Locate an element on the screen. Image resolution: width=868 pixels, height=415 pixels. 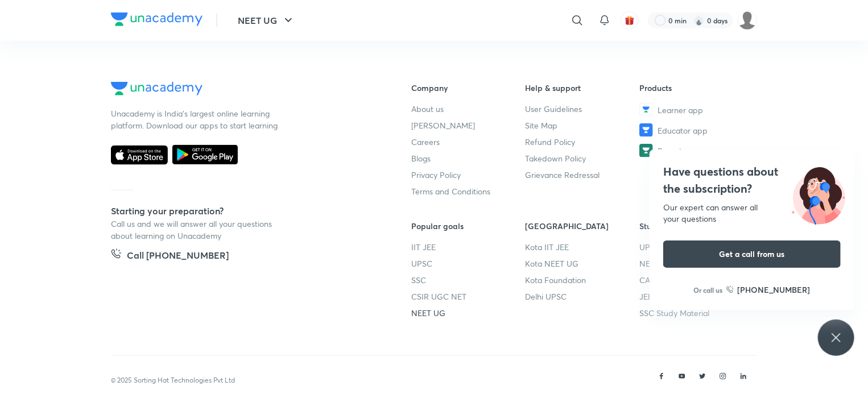
p: Or call us is located at coordinates (709, 290).